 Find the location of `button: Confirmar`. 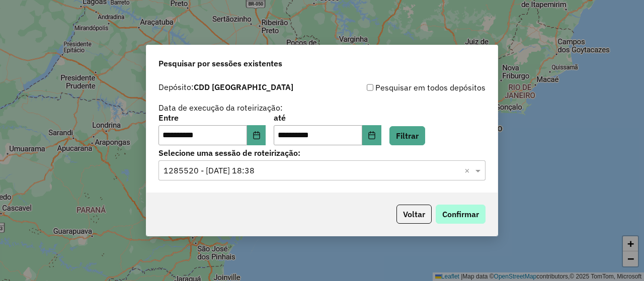

button: Confirmar is located at coordinates (461, 214).